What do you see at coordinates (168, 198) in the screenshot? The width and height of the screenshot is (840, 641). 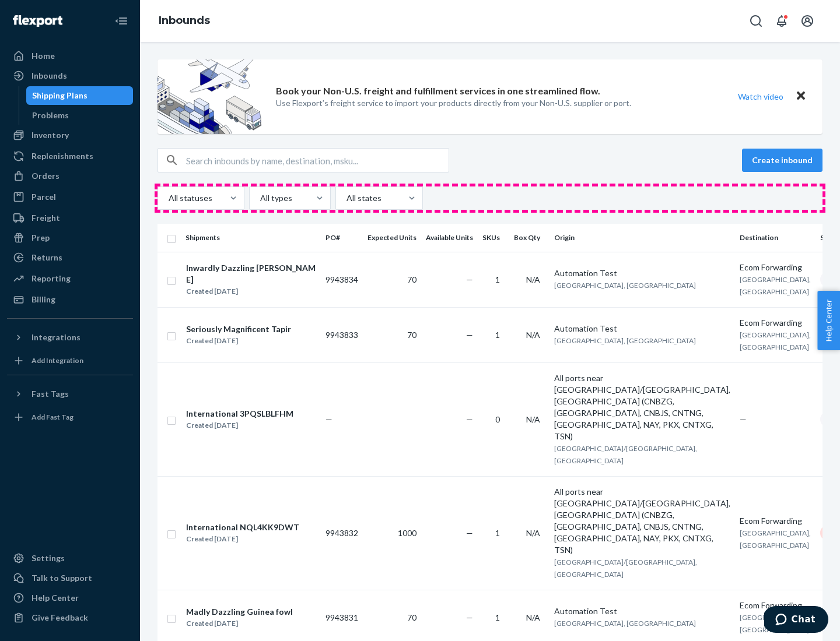 I see `input: All statuses` at bounding box center [168, 198].